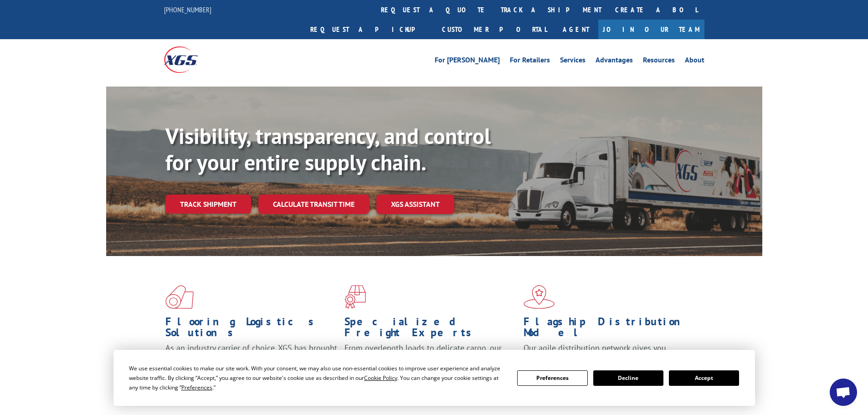 This screenshot has width=868, height=415. Describe the element at coordinates (539, 297) in the screenshot. I see `img: xgs-icon-flagship-distribution-model-red` at that location.